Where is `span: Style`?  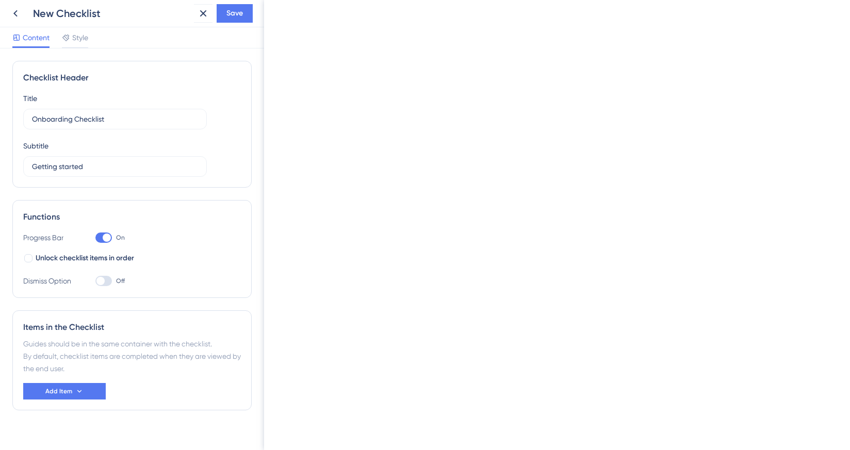 span: Style is located at coordinates (80, 38).